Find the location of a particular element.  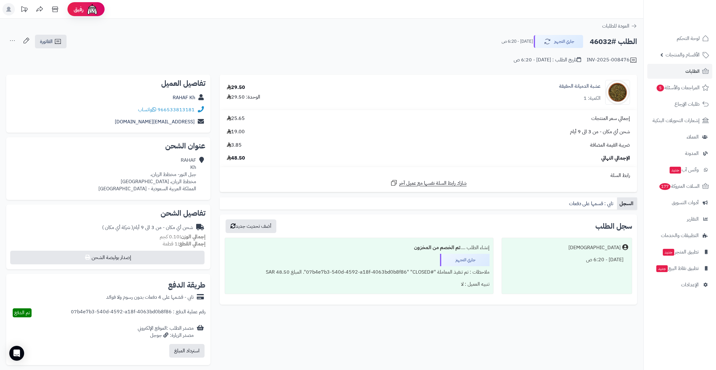

span: تطبيق نقاط البيع is located at coordinates (677, 268).